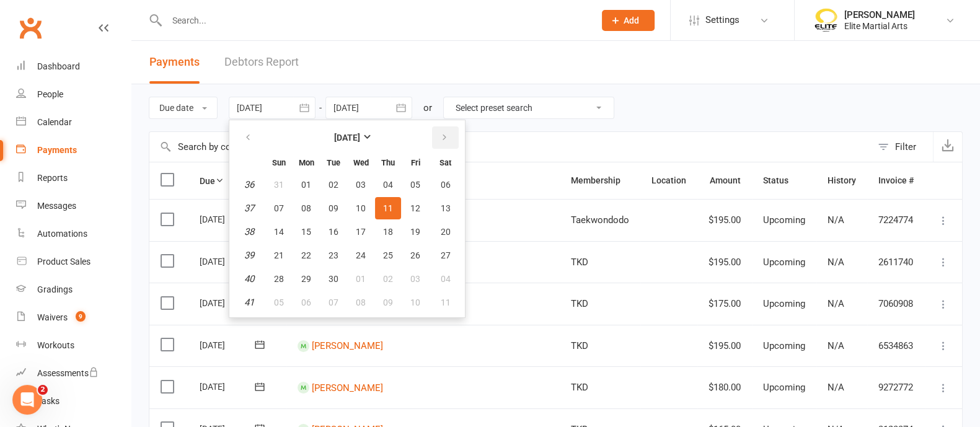 This screenshot has height=427, width=980. Describe the element at coordinates (879, 26) in the screenshot. I see `div: Elite Martial Arts` at that location.